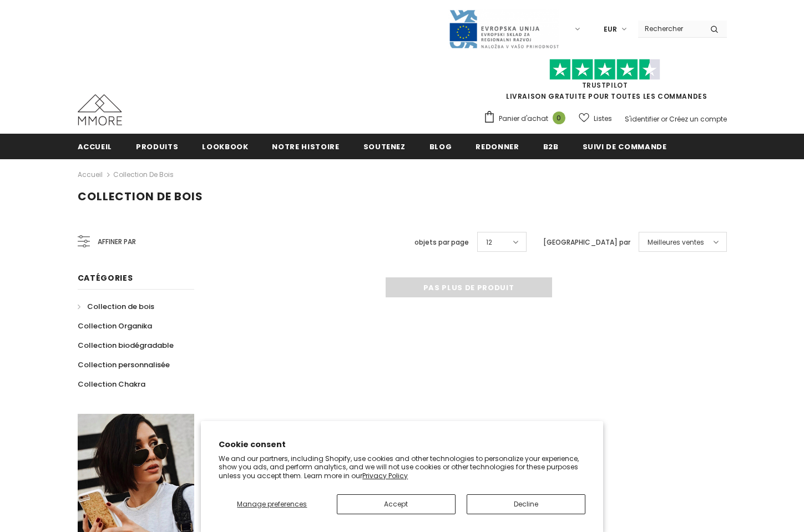  I want to click on span: B2B, so click(551, 146).